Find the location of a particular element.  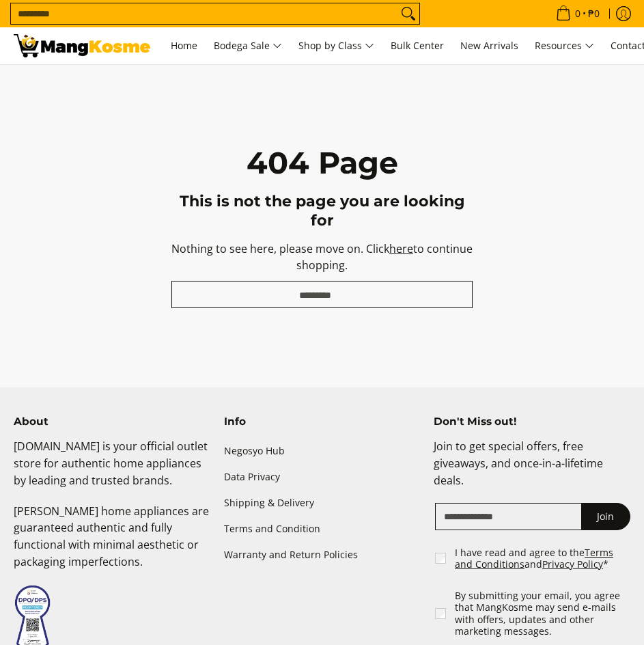

a: New Arrivals is located at coordinates (489, 46).